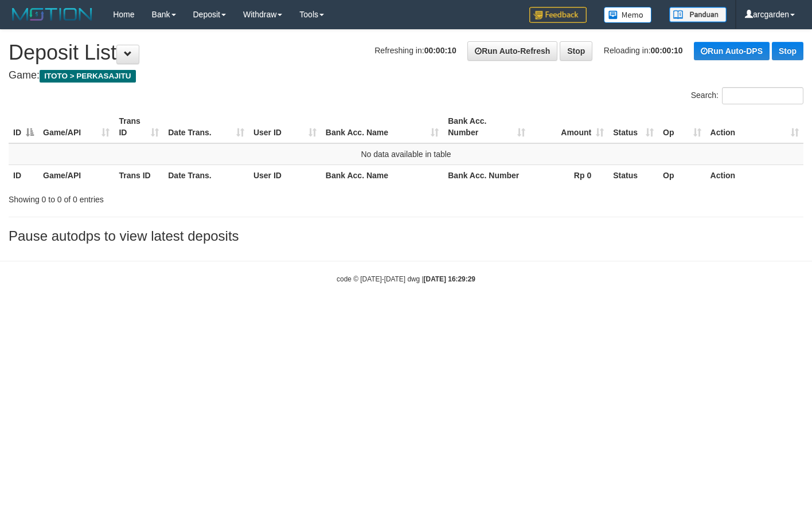  I want to click on span: ITOTO > PERKASAJITU, so click(87, 77).